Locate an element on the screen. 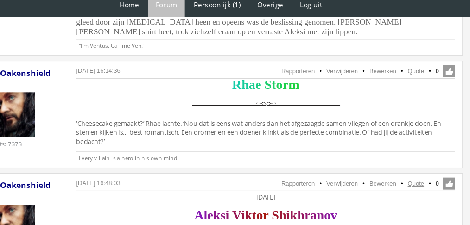  p: Every villain is a hero in his own mind. is located at coordinates (276, 151).